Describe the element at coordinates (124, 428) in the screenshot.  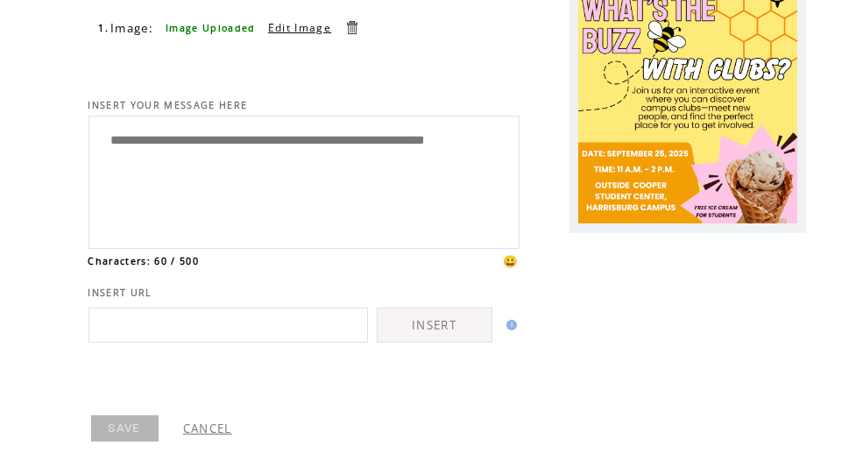
I see `a: SAVE` at that location.